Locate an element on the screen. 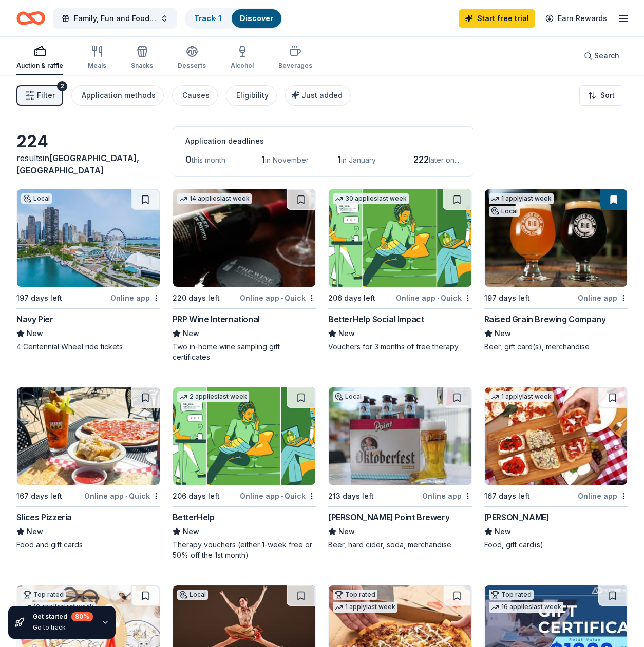 The height and width of the screenshot is (647, 644). button: Application methods is located at coordinates (118, 95).